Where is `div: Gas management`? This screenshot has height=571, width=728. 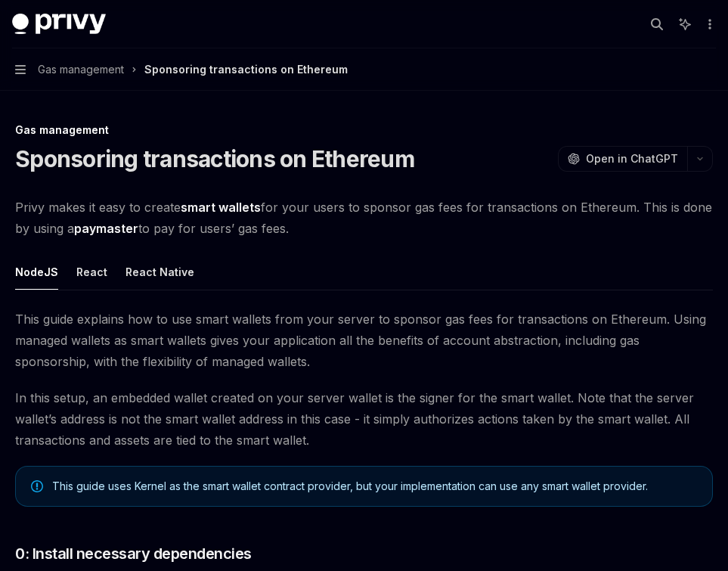 div: Gas management is located at coordinates (364, 130).